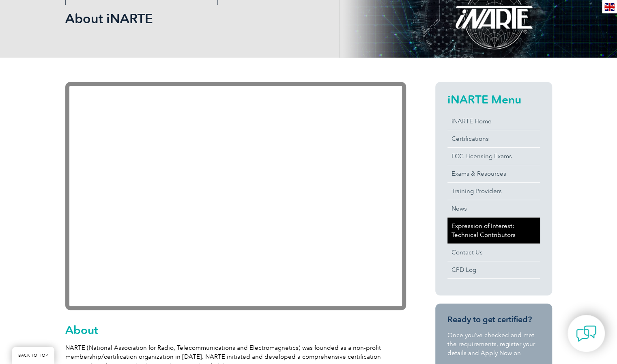 Image resolution: width=617 pixels, height=364 pixels. I want to click on a: Expression of Interest:Technical Contributors, so click(494, 231).